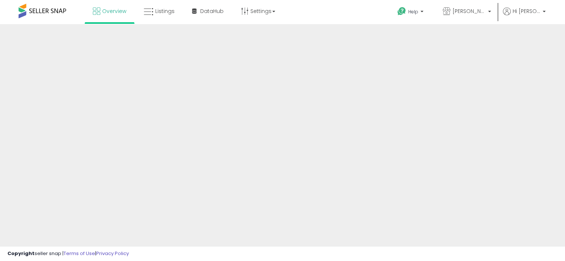 This screenshot has width=565, height=261. What do you see at coordinates (212, 11) in the screenshot?
I see `span: DataHub` at bounding box center [212, 11].